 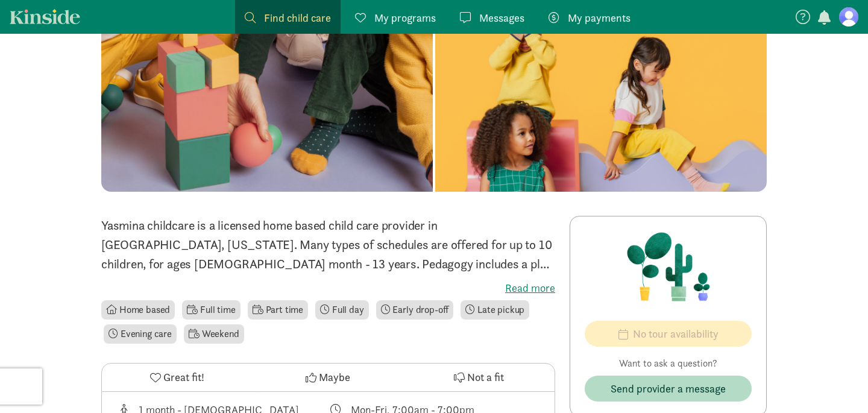 I want to click on span: My payments, so click(x=599, y=17).